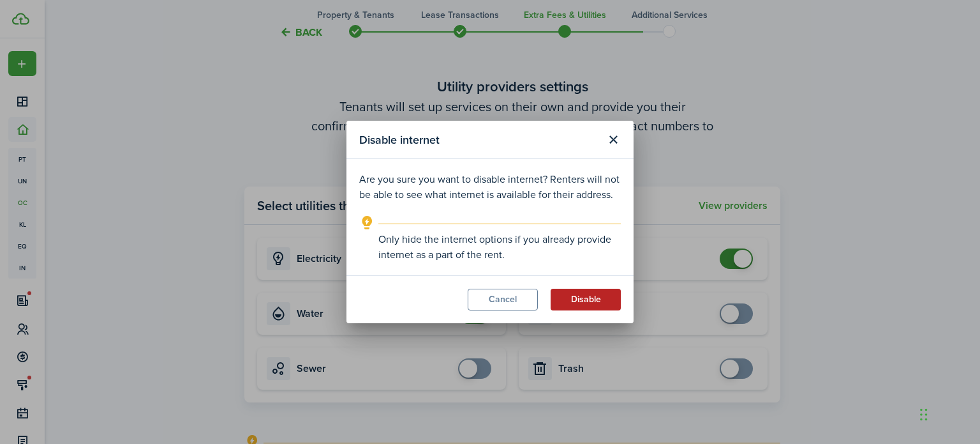  What do you see at coordinates (502, 299) in the screenshot?
I see `button: Cancel` at bounding box center [502, 299].